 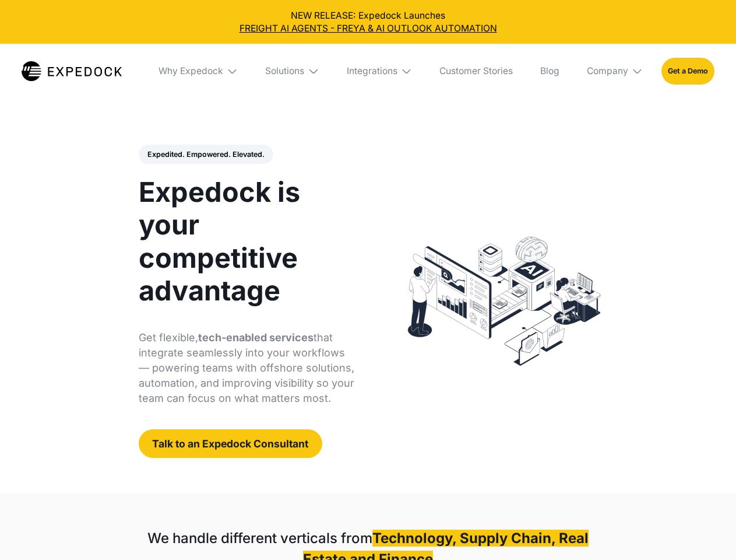 What do you see at coordinates (549, 71) in the screenshot?
I see `a: Blog` at bounding box center [549, 71].